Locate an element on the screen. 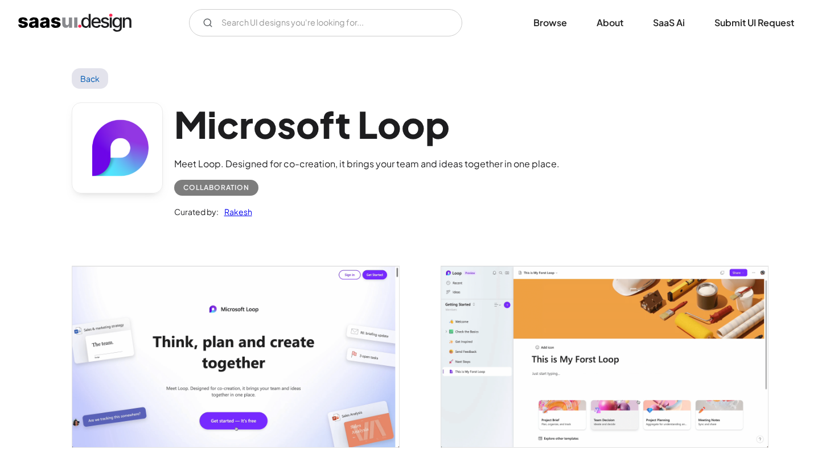 This screenshot has width=826, height=458. a: home is located at coordinates (75, 23).